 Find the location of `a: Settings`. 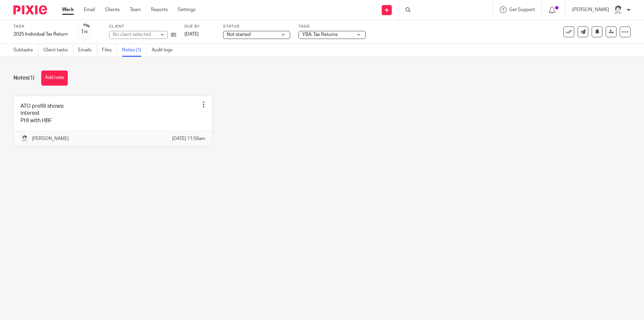

a: Settings is located at coordinates (186, 10).